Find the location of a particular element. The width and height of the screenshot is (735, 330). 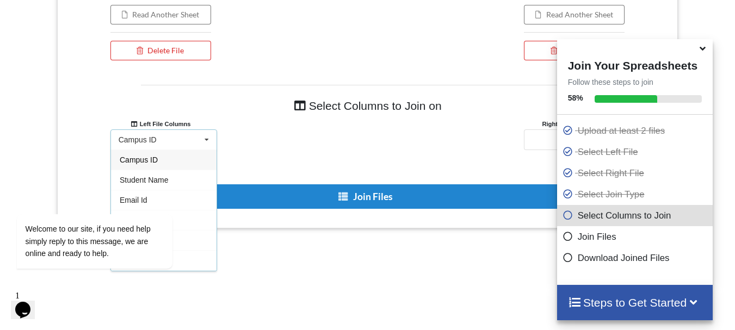

b: 58 % is located at coordinates (575, 98).